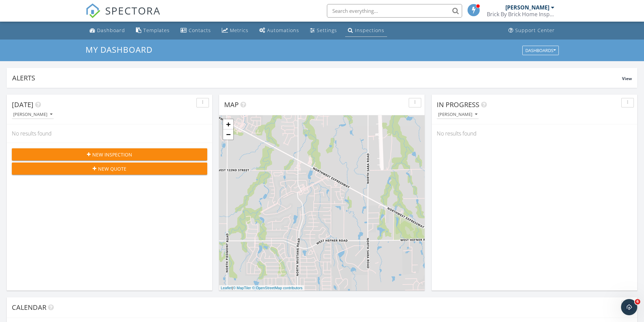  What do you see at coordinates (277, 288) in the screenshot?
I see `a: © OpenStreetMap contributors` at bounding box center [277, 288].